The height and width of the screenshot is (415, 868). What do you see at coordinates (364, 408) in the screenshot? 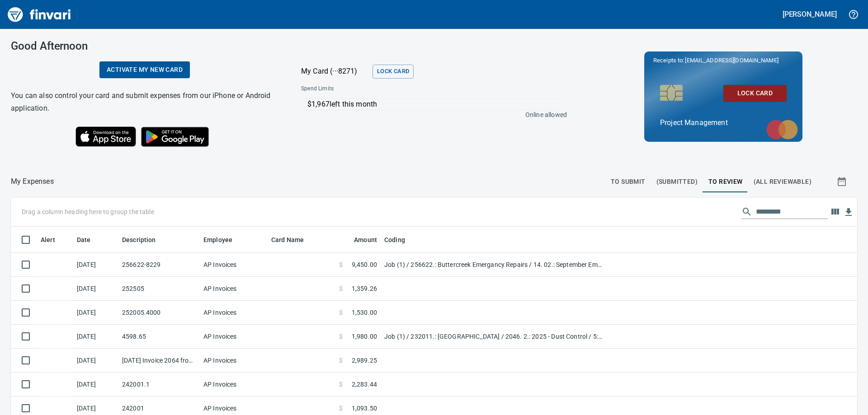
I see `span: 1,093.50` at bounding box center [364, 408].